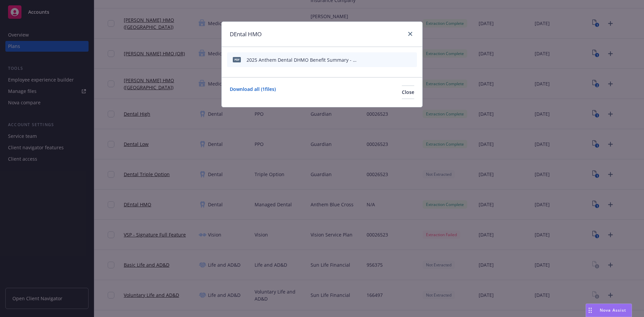 This screenshot has height=317, width=644. Describe the element at coordinates (390, 60) in the screenshot. I see `button: download file` at that location.